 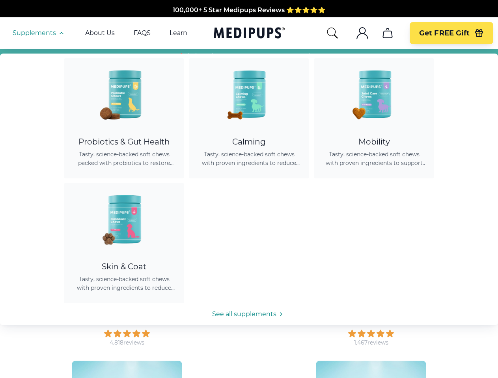 What do you see at coordinates (374, 94) in the screenshot?
I see `img: Joint Care Chews - Medipups` at bounding box center [374, 94].